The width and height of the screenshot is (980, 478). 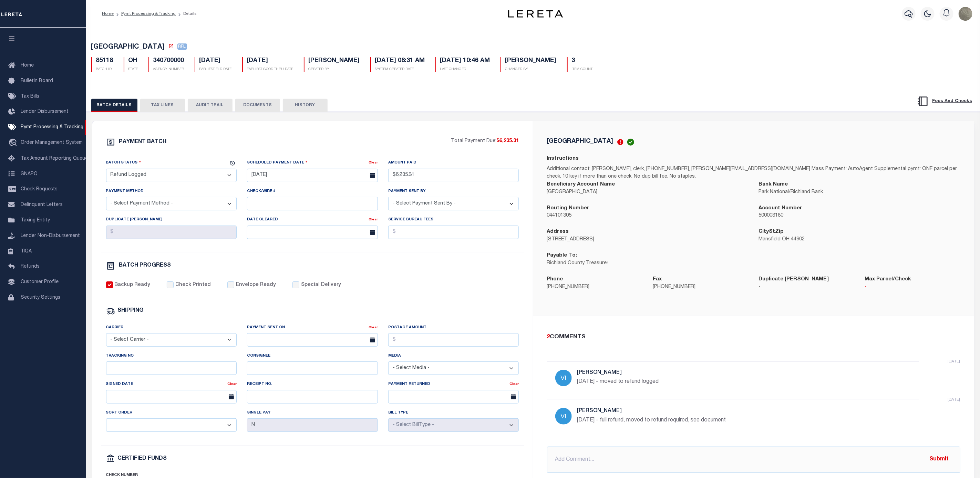 What do you see at coordinates (305, 105) in the screenshot?
I see `button: HISTORY` at bounding box center [305, 105].